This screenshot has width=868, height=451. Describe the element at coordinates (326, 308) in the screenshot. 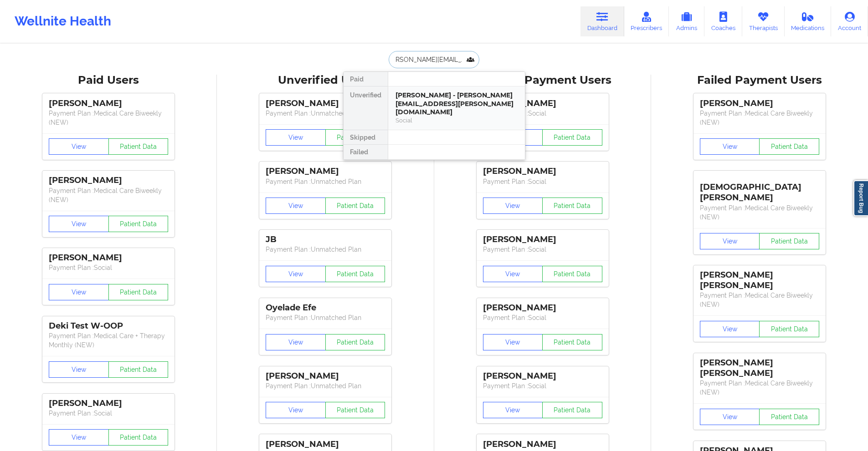

I see `div: Oyelade Efe` at that location.